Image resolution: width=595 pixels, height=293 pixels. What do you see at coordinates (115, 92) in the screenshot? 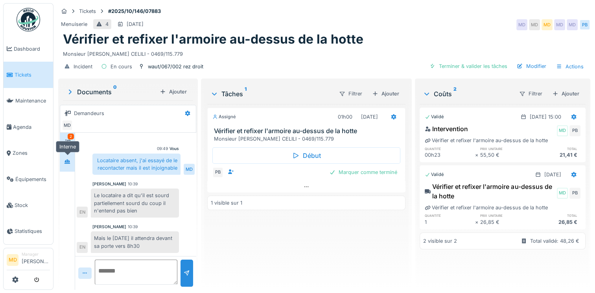
I see `sup: 0` at bounding box center [115, 92].